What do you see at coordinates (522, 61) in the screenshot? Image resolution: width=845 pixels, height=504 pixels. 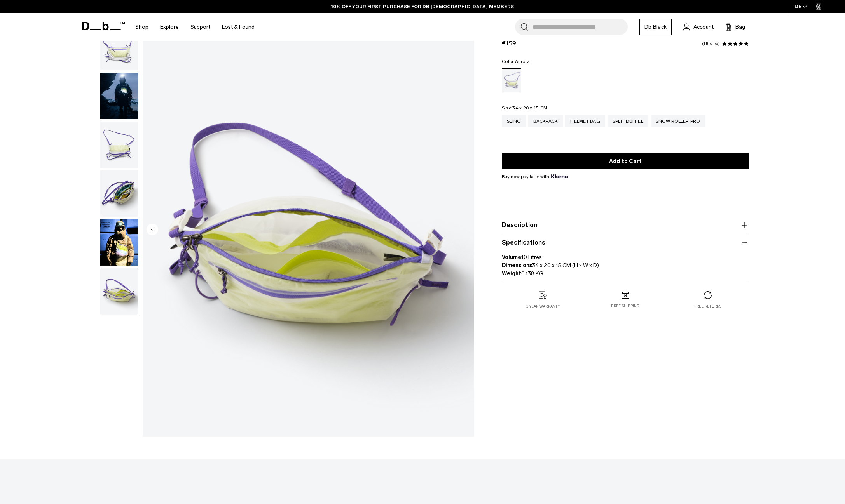 I see `span: Aurora` at bounding box center [522, 61].